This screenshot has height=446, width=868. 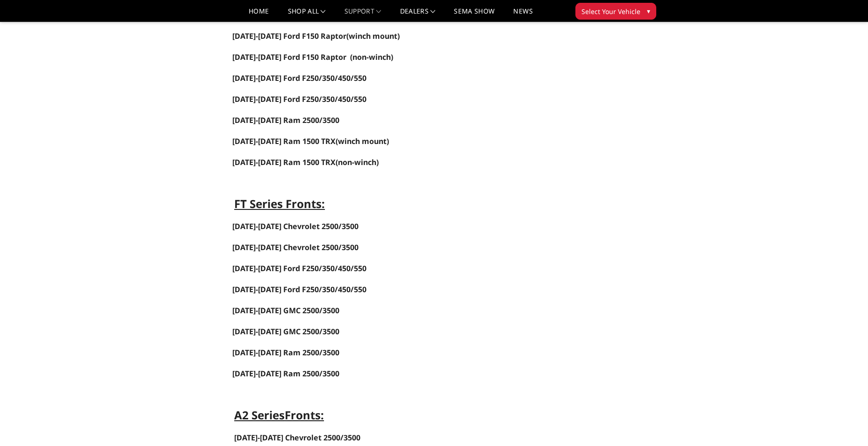 I want to click on span: Select Your Vehicle, so click(x=611, y=11).